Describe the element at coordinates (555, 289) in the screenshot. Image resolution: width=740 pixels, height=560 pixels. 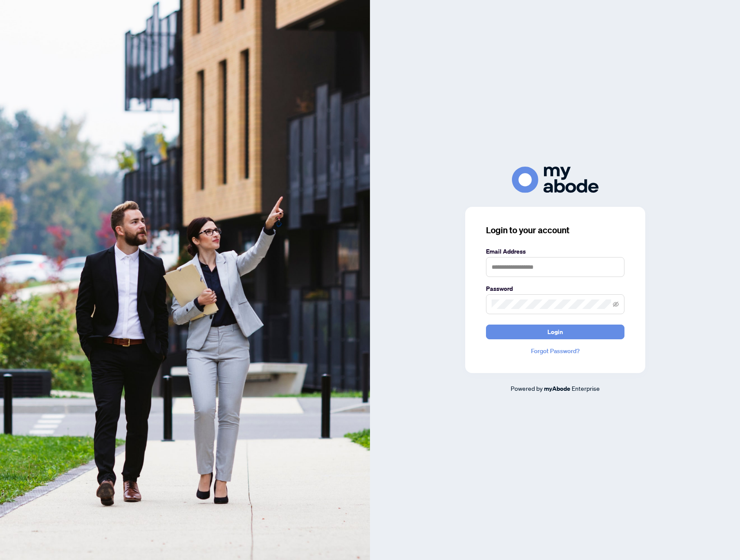
I see `label: Password` at that location.